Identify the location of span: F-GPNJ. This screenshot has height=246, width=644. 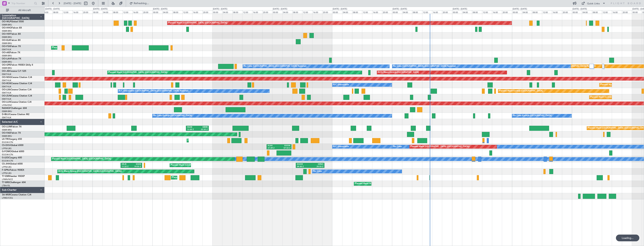
(6, 170).